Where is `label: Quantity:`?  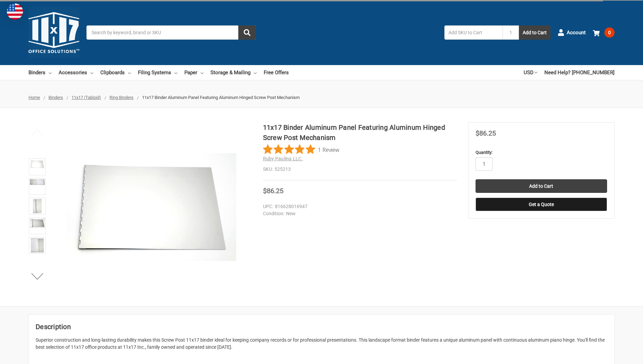
label: Quantity: is located at coordinates (541, 152).